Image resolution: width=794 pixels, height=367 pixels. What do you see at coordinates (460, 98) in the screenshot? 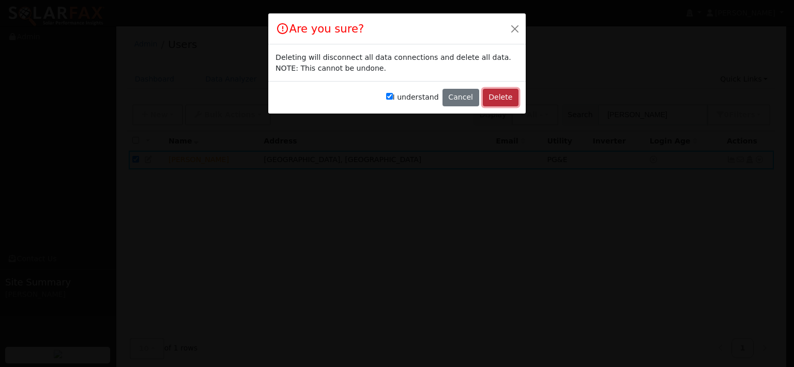
I see `button: Cancel` at bounding box center [460, 98].